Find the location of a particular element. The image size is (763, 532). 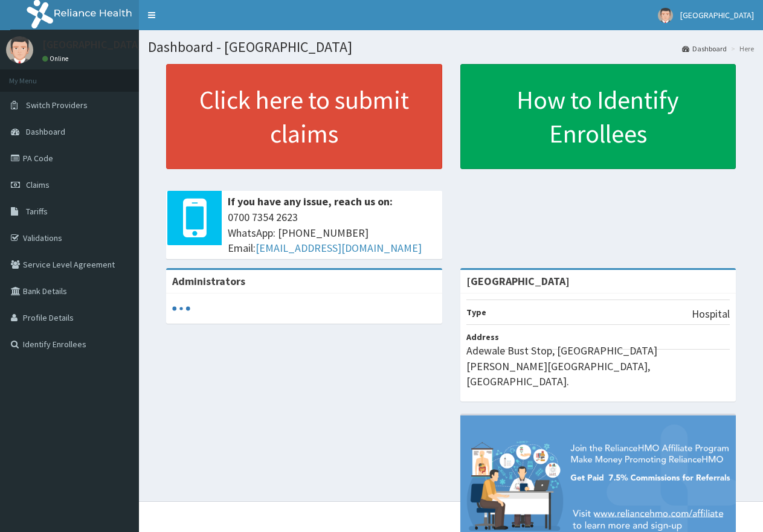

span: Dashboard is located at coordinates (45, 132).